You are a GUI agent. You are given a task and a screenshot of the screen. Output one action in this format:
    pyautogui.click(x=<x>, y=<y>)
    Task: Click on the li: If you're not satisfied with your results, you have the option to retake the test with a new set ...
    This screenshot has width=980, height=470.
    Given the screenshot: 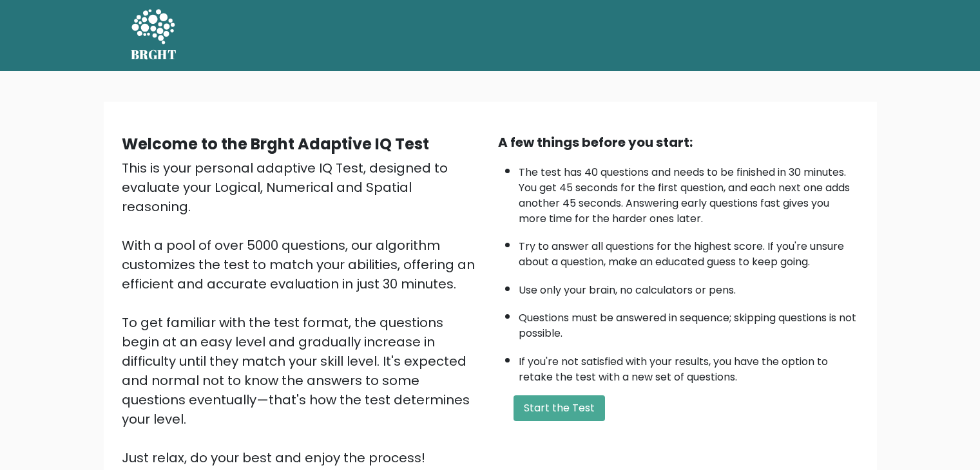 What is the action you would take?
    pyautogui.click(x=688, y=367)
    